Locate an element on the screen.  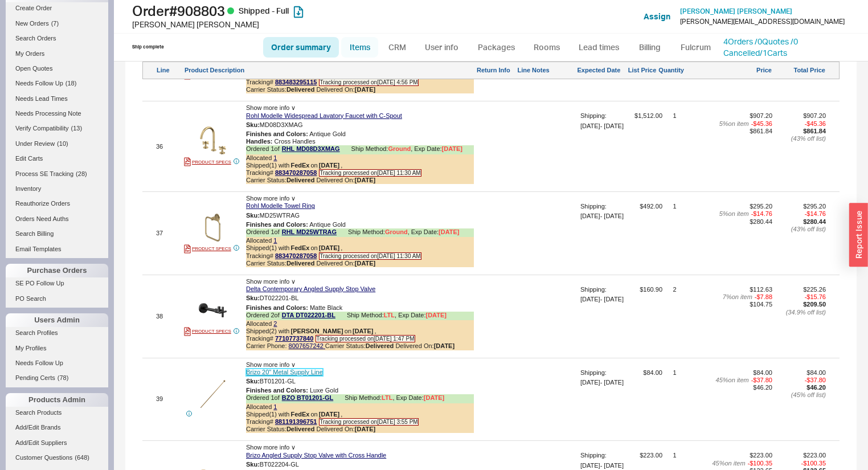
span: 5 % on item is located at coordinates (734, 123).